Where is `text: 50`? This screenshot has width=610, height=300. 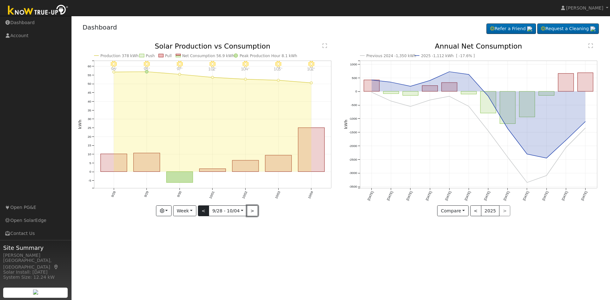
text: 50 is located at coordinates (89, 84).